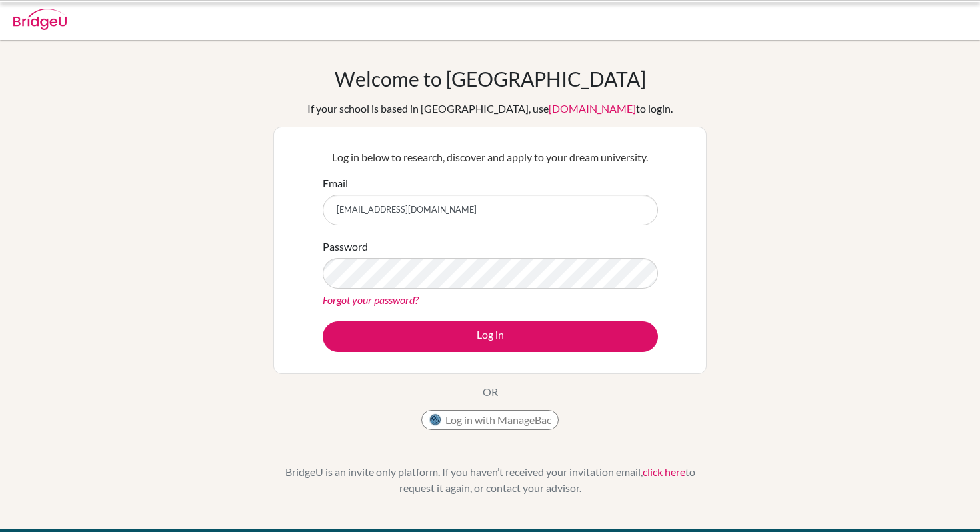 The height and width of the screenshot is (532, 980). I want to click on label: Email, so click(336, 184).